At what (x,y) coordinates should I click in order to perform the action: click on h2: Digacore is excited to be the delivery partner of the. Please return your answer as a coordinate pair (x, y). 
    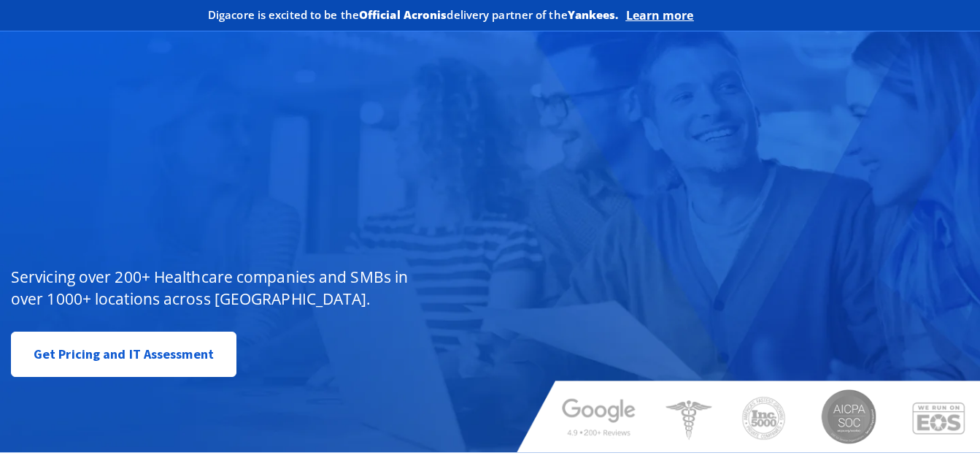
    Looking at the image, I should click on (413, 15).